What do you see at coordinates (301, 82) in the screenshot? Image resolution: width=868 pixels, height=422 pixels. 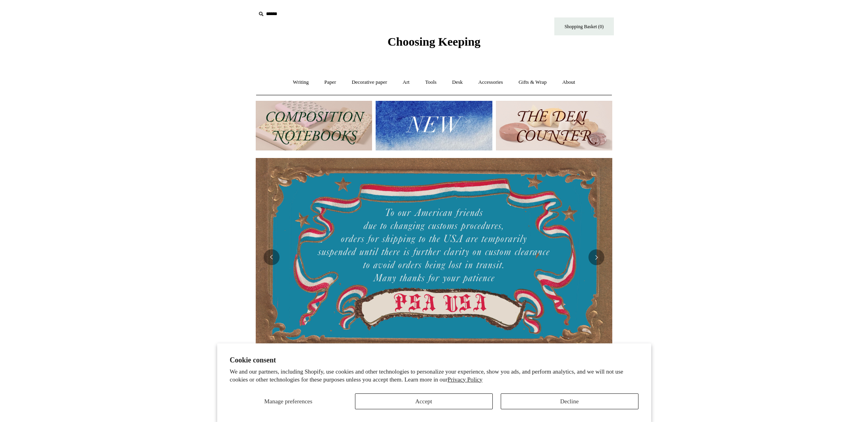 I see `a: Writing` at bounding box center [301, 82].